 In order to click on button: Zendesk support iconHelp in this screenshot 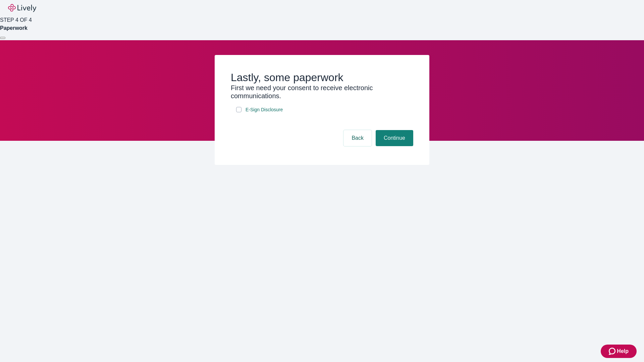, I will do `click(619, 351)`.